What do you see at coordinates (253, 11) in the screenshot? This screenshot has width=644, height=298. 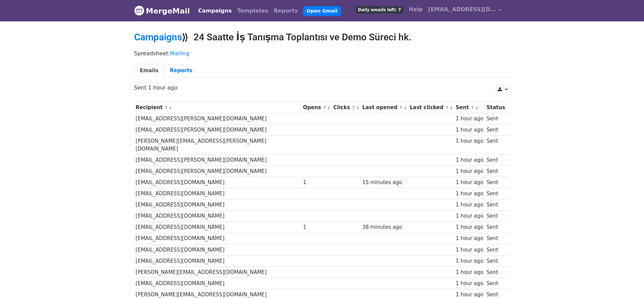 I see `a: Templates` at bounding box center [253, 11].